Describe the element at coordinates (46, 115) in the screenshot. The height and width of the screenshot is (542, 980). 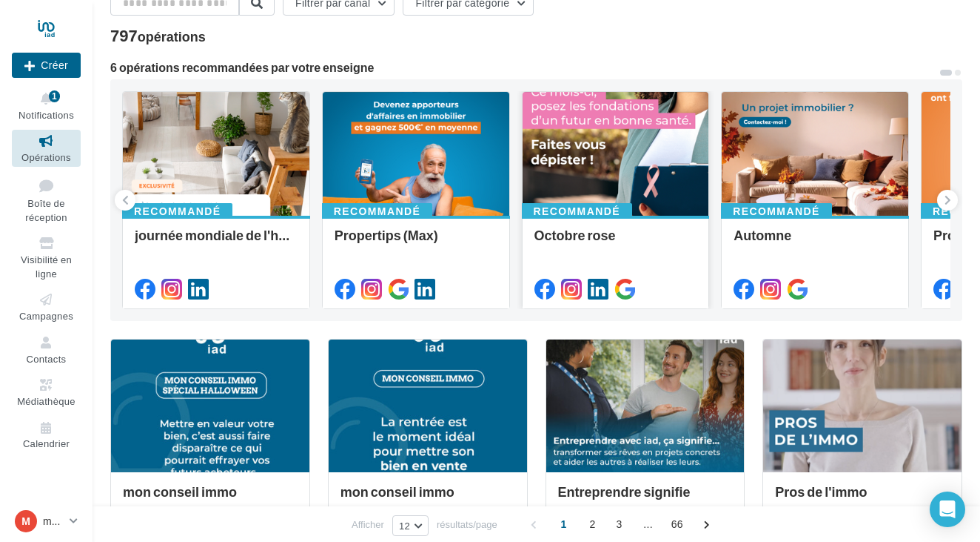
I see `span: Notifications` at that location.